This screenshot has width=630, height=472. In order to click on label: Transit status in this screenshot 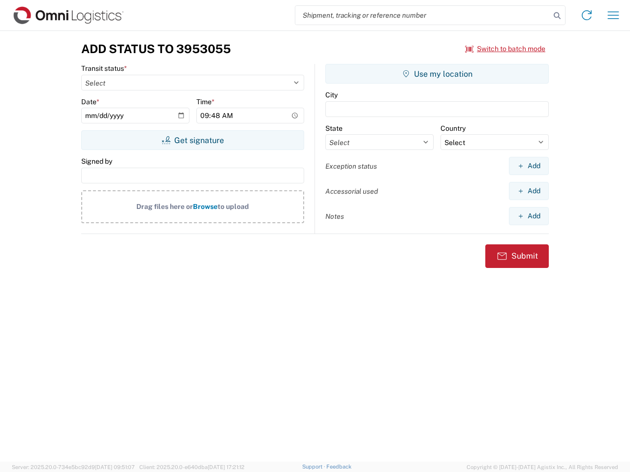, I will do `click(104, 68)`.